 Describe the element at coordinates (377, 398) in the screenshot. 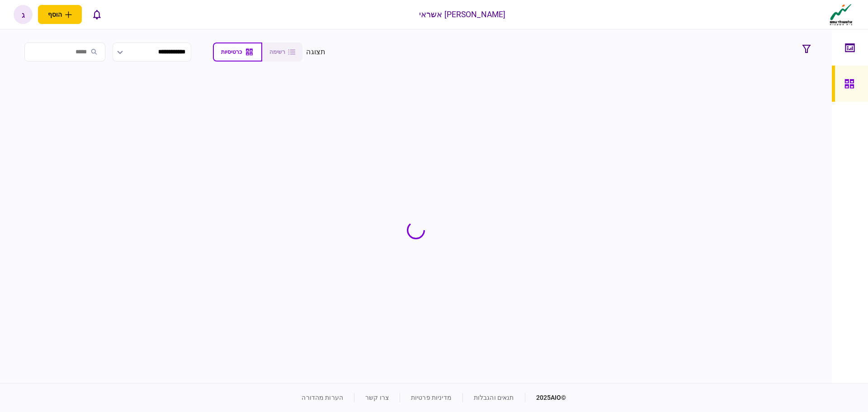

I see `a: צרו קשר` at that location.